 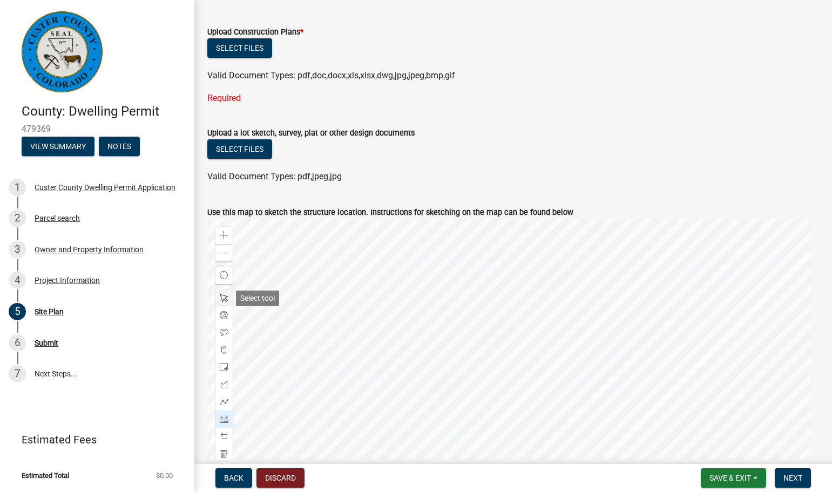 What do you see at coordinates (730, 478) in the screenshot?
I see `span: Save & Exit` at bounding box center [730, 478].